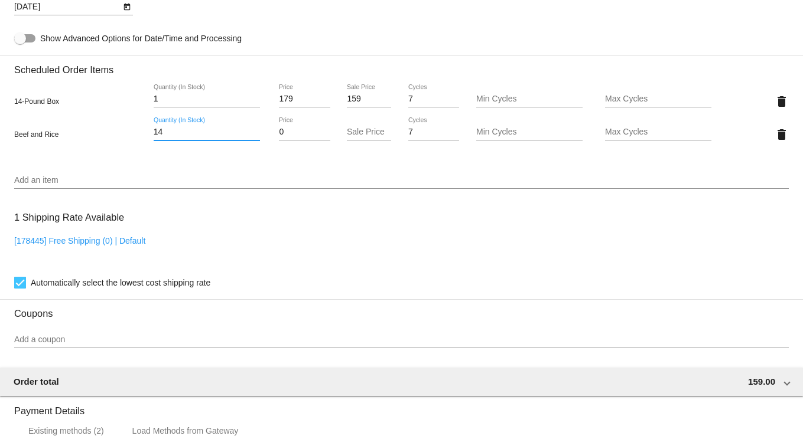  What do you see at coordinates (401, 340) in the screenshot?
I see `input: Add a coupon` at bounding box center [401, 340].